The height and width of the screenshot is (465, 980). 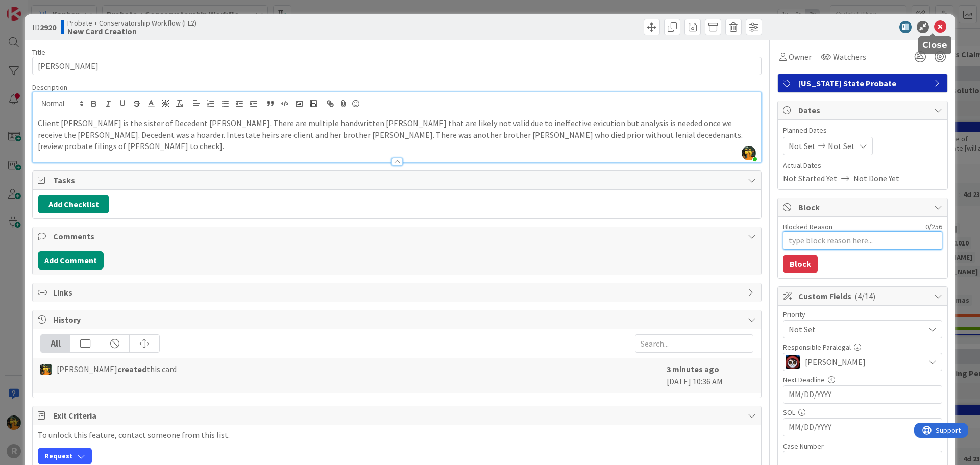 What do you see at coordinates (74, 204) in the screenshot?
I see `button: Add Checklist` at bounding box center [74, 204].